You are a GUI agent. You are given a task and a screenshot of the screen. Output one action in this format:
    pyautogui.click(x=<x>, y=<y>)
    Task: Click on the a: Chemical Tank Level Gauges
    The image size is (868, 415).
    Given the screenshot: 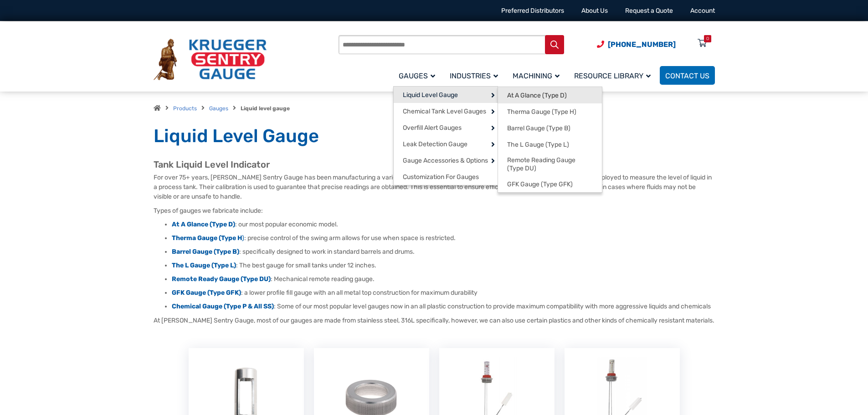 What is the action you would take?
    pyautogui.click(x=446, y=111)
    